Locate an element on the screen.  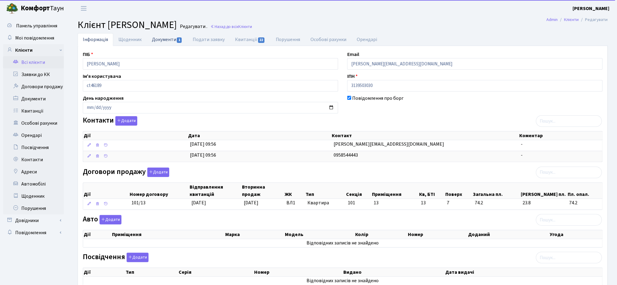
th: Дата is located at coordinates (259, 136).